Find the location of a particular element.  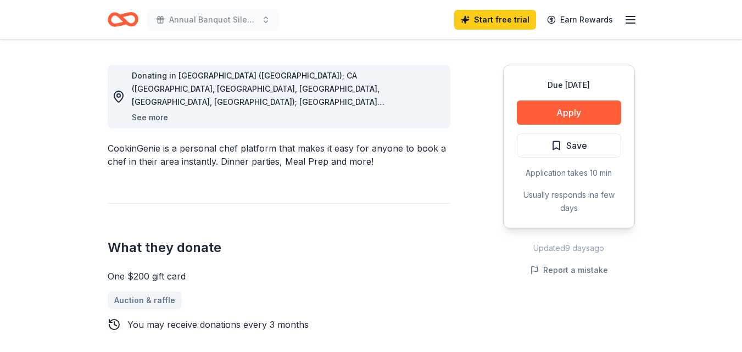

button: Apply is located at coordinates (569, 113).